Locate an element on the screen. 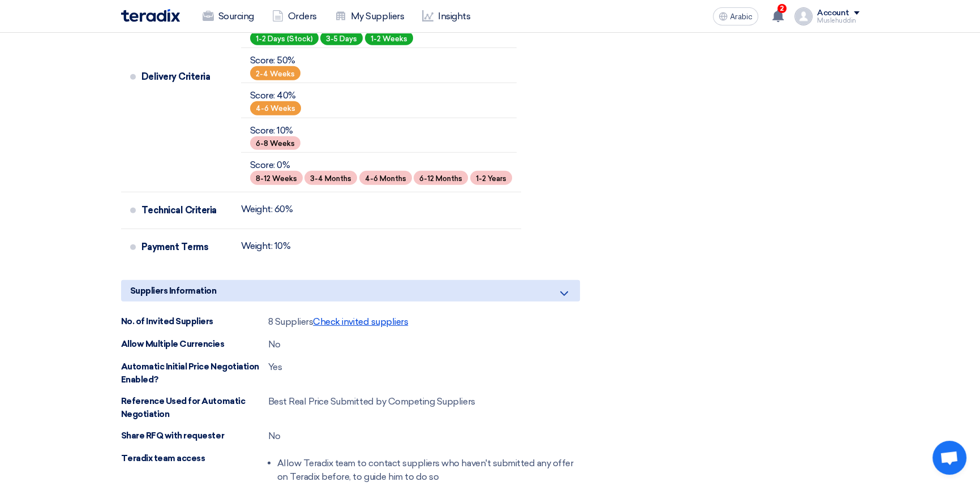 The image size is (980, 486). font: 4-6 Months is located at coordinates (385, 178).